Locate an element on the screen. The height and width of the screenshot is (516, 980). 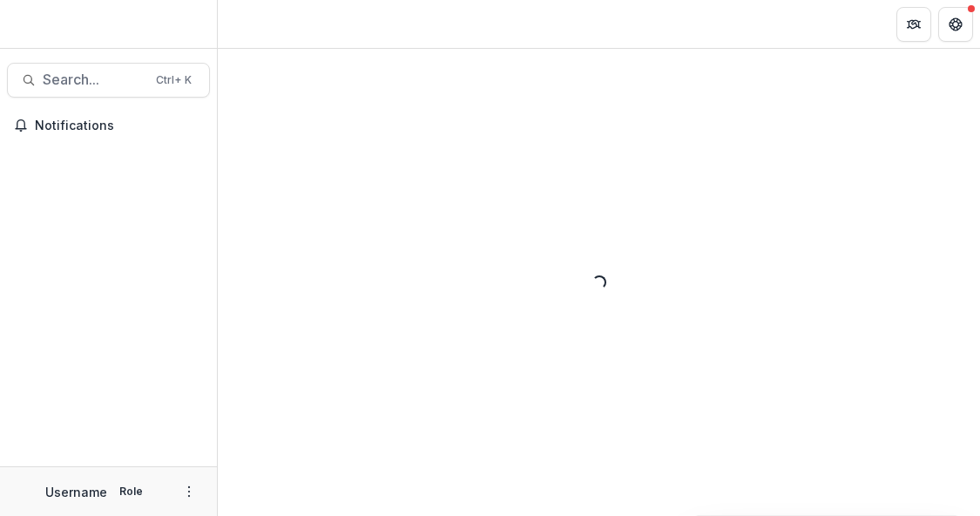
button: Notifications is located at coordinates (108, 126).